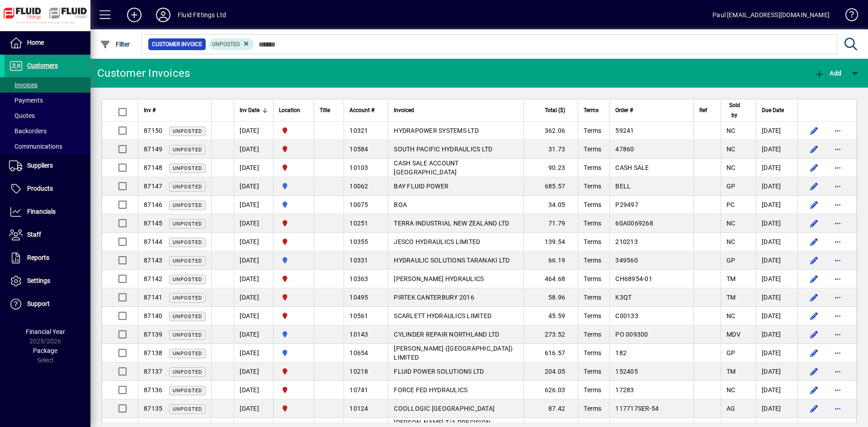  Describe the element at coordinates (366, 110) in the screenshot. I see `div: Account #` at that location.